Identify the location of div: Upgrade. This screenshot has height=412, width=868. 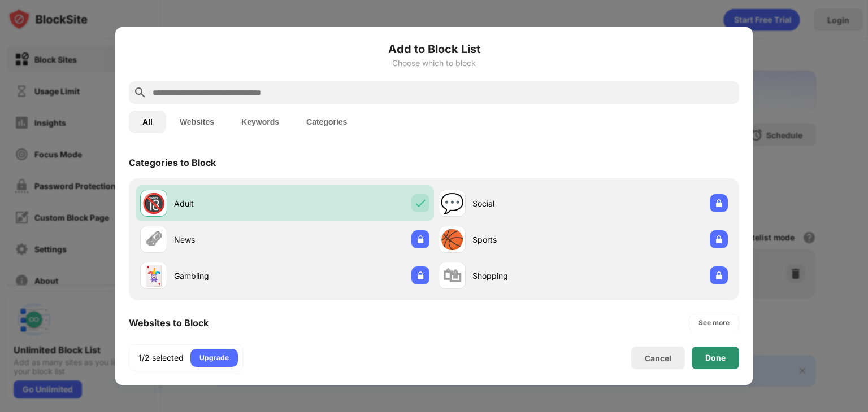
(214, 358).